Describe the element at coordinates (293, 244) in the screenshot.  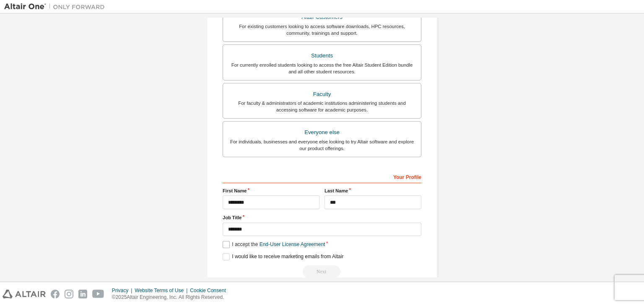
I see `a: End-User License Agreement` at that location.